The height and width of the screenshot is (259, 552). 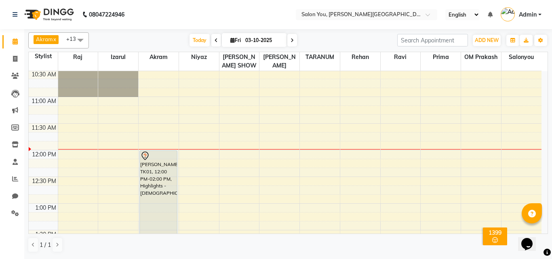 I want to click on input: 2025-10-03, so click(x=263, y=40).